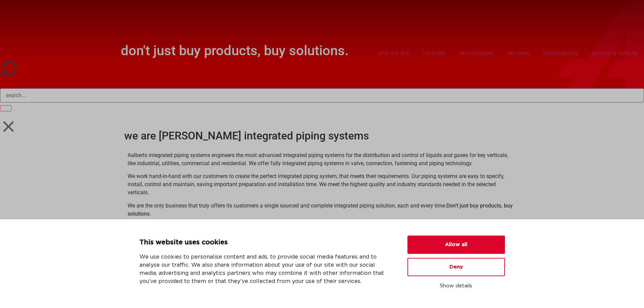 Image resolution: width=644 pixels, height=308 pixels. What do you see at coordinates (561, 53) in the screenshot?
I see `a: sustainability` at bounding box center [561, 53].